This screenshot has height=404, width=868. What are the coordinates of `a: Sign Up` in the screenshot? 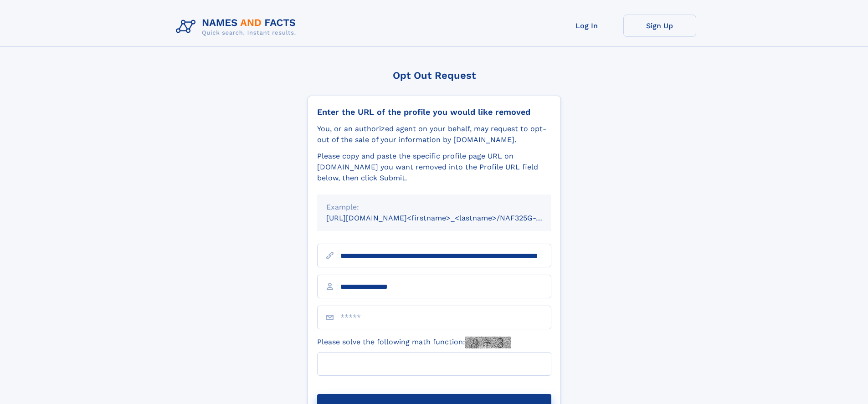 It's located at (660, 26).